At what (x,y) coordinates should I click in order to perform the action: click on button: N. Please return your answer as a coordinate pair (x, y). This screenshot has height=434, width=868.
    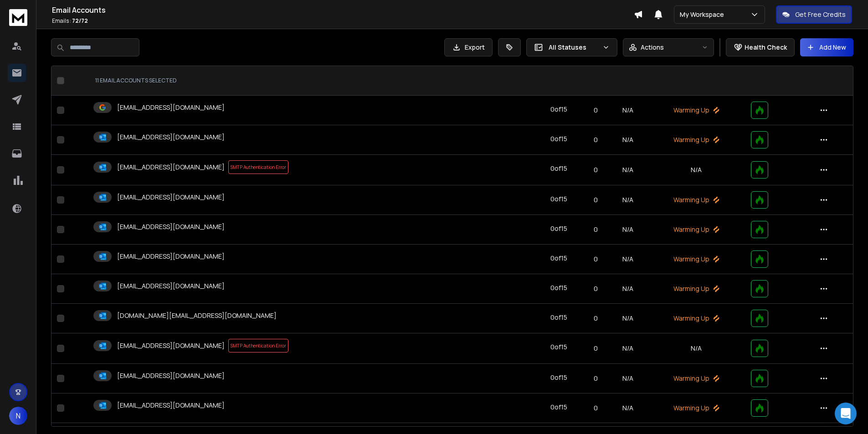
    Looking at the image, I should click on (19, 416).